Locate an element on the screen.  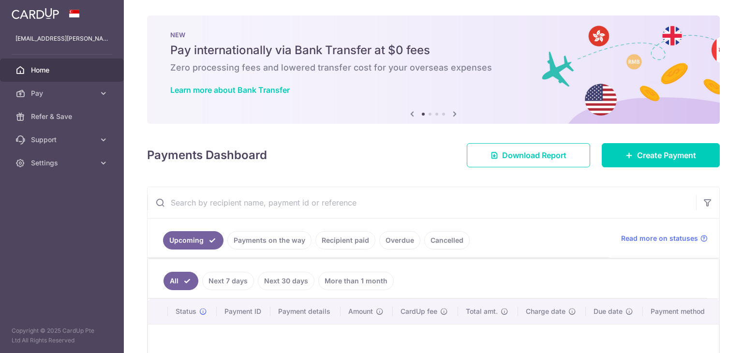
h6: Zero processing fees and lowered transfer cost for your overseas expenses is located at coordinates (434, 68).